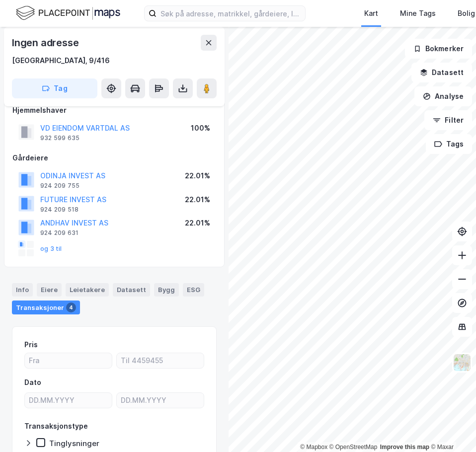 This screenshot has width=476, height=452. I want to click on div: Transaksjonstype, so click(56, 427).